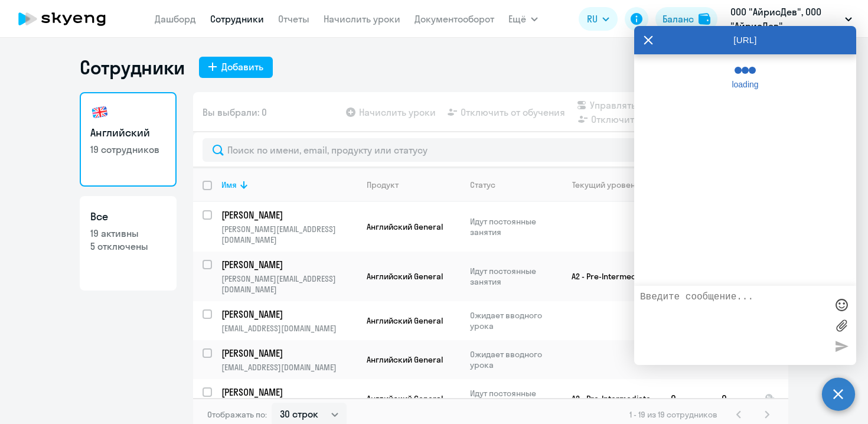 This screenshot has width=868, height=424. I want to click on a: Дашборд, so click(176, 19).